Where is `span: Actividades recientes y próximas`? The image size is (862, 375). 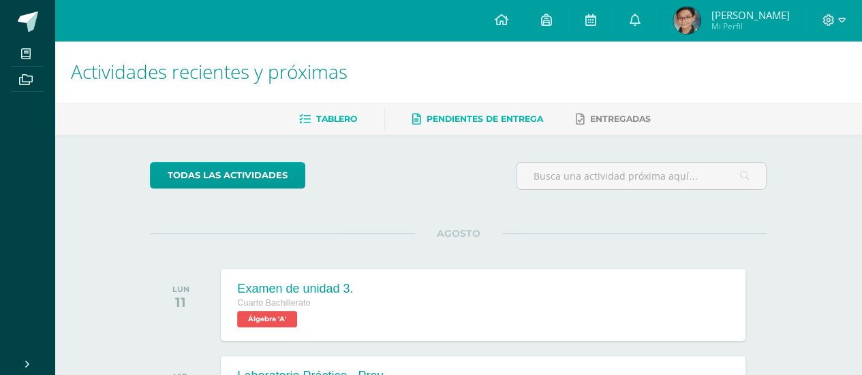 span: Actividades recientes y próximas is located at coordinates (209, 72).